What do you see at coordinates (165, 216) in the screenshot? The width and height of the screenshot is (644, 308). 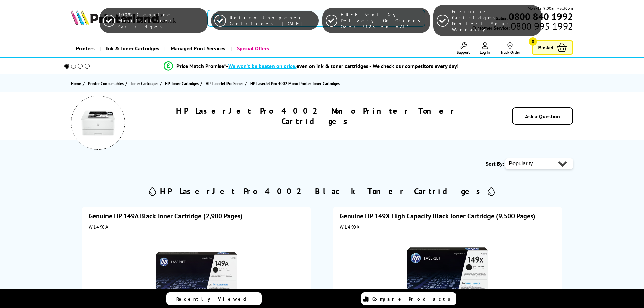 I see `a: Genuine HP 149A Black Toner Cartridge (2,900 Pages)` at bounding box center [165, 216].